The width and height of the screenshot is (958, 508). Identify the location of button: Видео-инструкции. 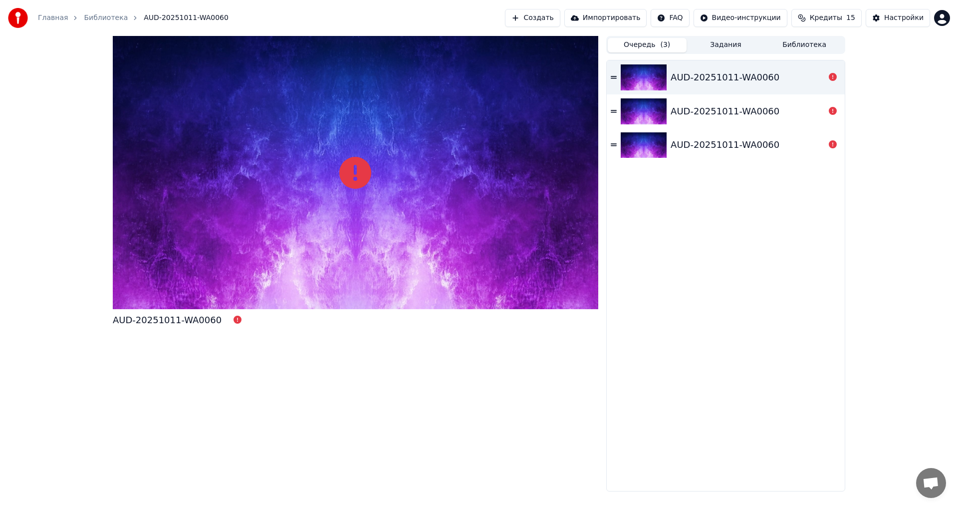
(741, 18).